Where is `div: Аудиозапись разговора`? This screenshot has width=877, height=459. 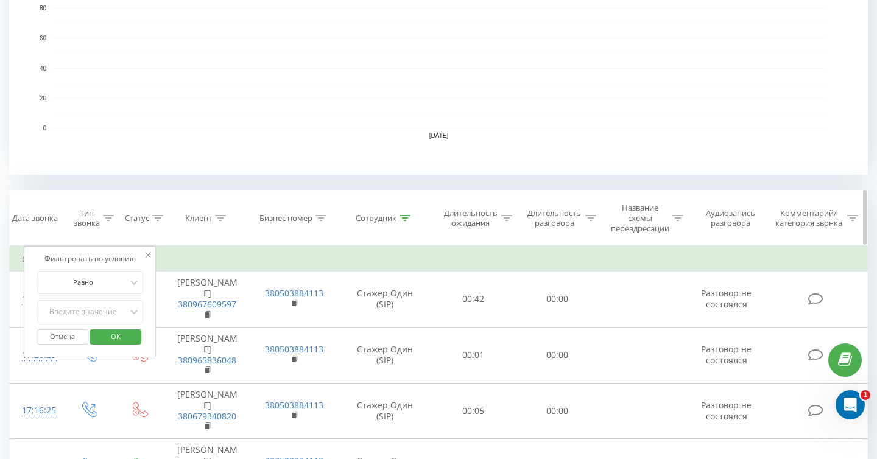
div: Аудиозапись разговора is located at coordinates (730, 219).